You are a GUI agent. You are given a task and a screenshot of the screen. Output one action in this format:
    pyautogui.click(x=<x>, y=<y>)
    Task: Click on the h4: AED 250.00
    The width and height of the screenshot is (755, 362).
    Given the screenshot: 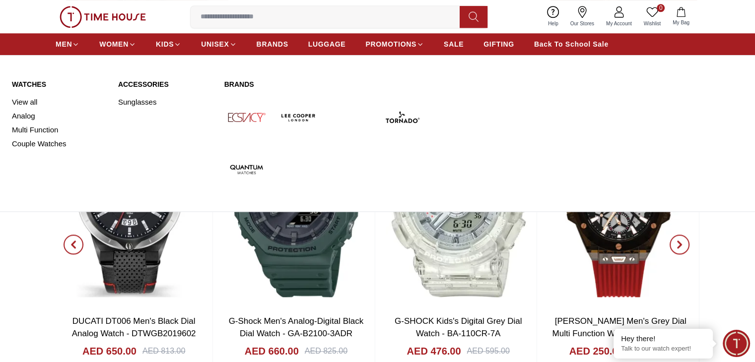 What is the action you would take?
    pyautogui.click(x=596, y=351)
    